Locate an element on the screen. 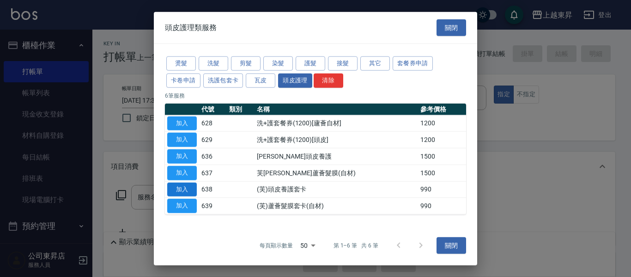  td: 629 is located at coordinates (213, 139).